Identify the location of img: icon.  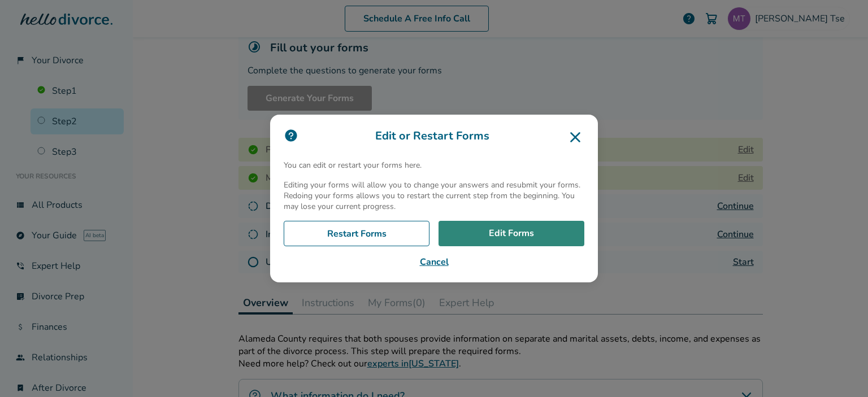
(291, 136).